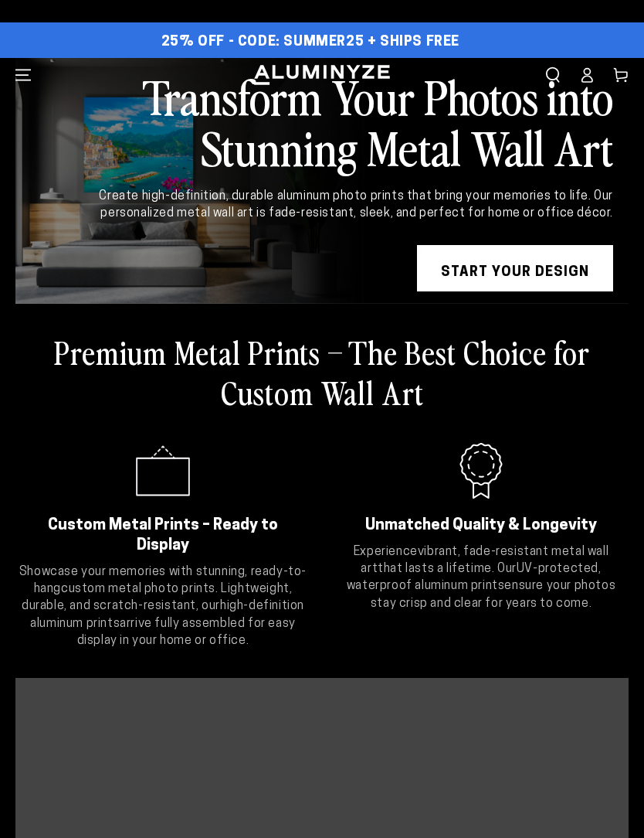 The height and width of the screenshot is (838, 644). I want to click on strong: UV-protected, waterproof aluminum prints, so click(474, 577).